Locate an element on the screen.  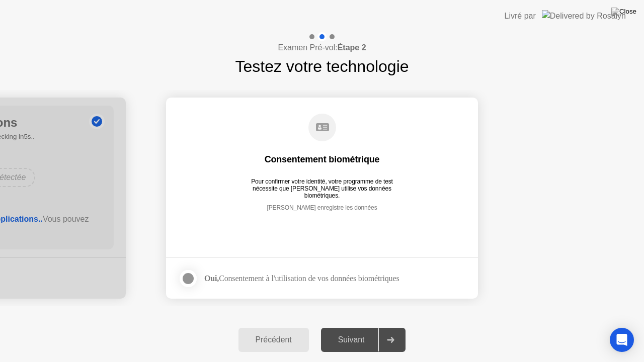
img: Delivered by Rosalyn is located at coordinates (583, 16).